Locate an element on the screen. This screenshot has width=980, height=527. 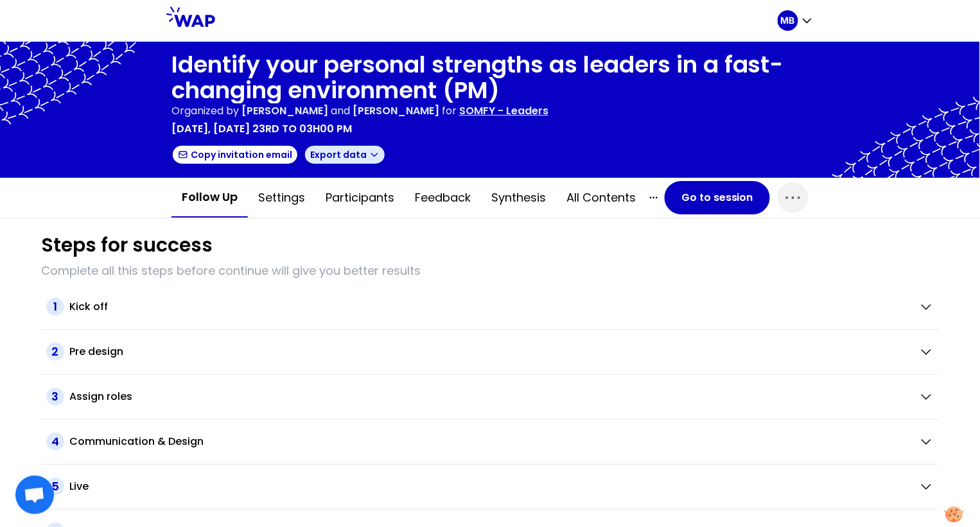
p: for is located at coordinates (448, 111).